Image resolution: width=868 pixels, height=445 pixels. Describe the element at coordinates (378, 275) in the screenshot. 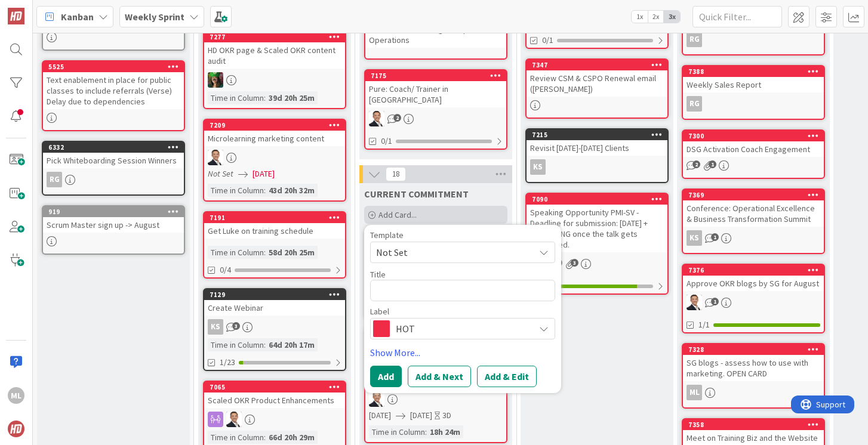

I see `label: Title` at that location.